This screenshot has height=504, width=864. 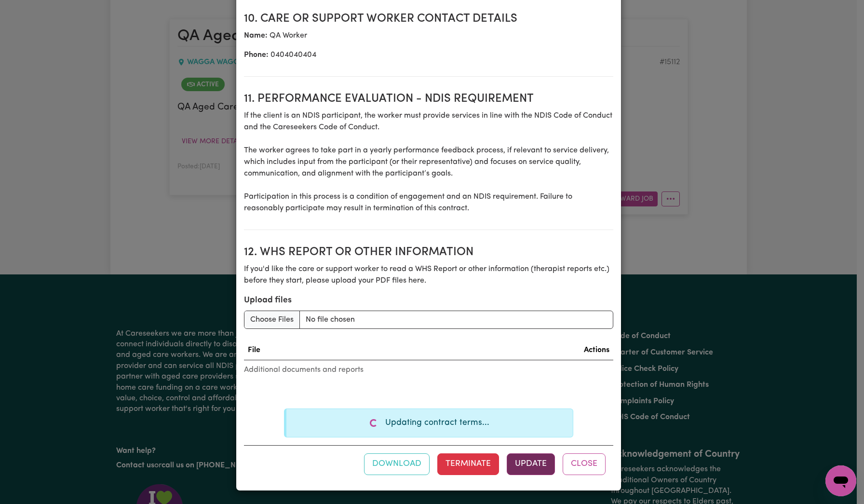 I want to click on label: Upload files, so click(x=267, y=300).